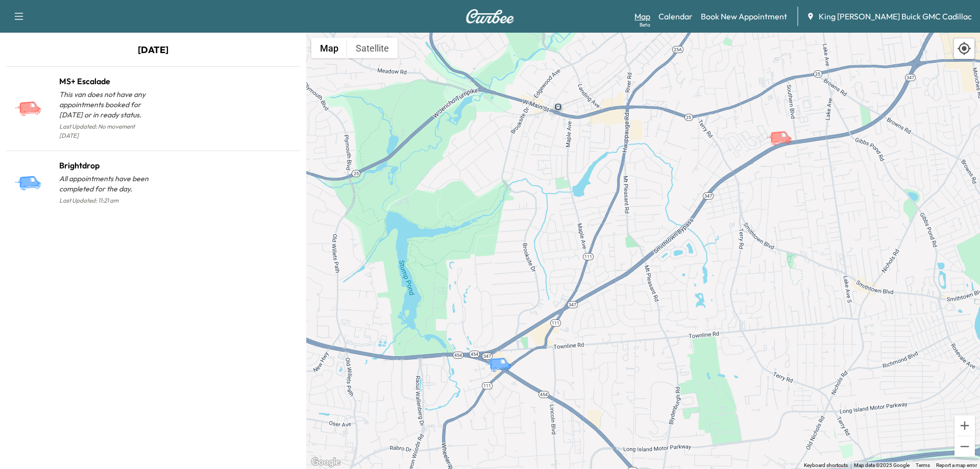 Image resolution: width=980 pixels, height=469 pixels. I want to click on img: Curbee Logo, so click(490, 17).